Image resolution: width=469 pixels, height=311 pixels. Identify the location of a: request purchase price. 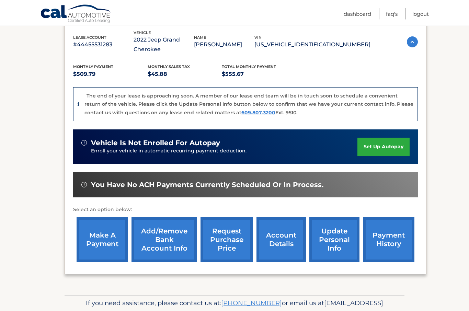
(227, 240).